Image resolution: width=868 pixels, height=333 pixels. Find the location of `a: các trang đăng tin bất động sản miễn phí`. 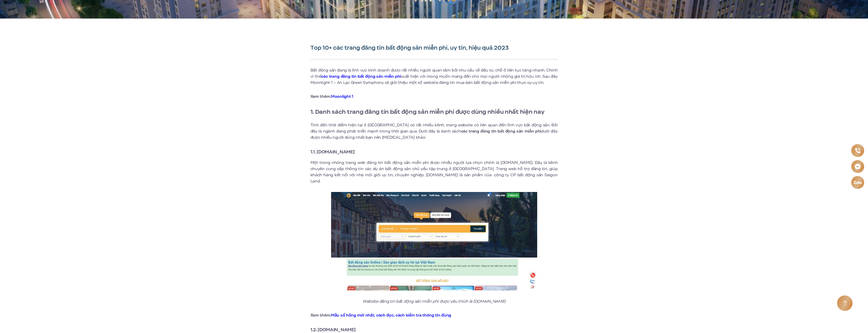

a: các trang đăng tin bất động sản miễn phí is located at coordinates (361, 77).